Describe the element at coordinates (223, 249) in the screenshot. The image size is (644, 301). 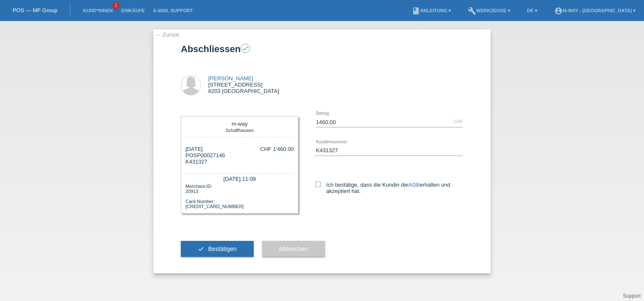
I see `span: Bestätigen` at that location.